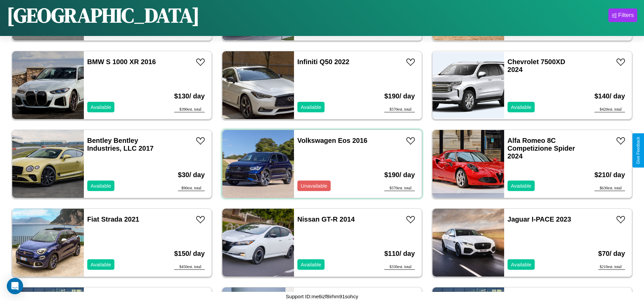  Describe the element at coordinates (122, 61) in the screenshot. I see `a: BMW S 1000 XR 2016` at that location.